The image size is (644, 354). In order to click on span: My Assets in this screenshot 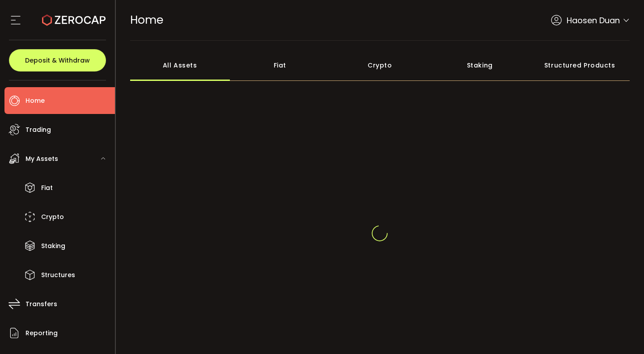, I will do `click(42, 159)`.